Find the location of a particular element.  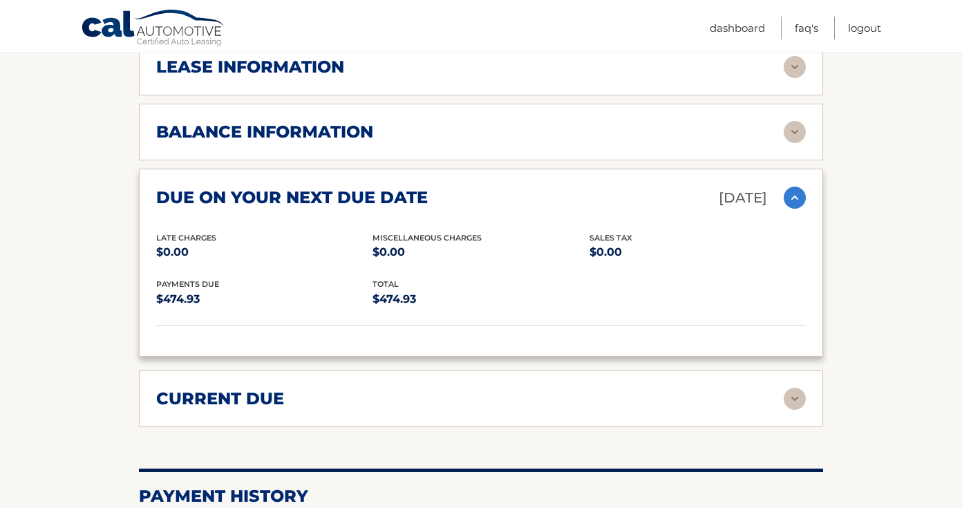

a: Cal Automotive is located at coordinates (153, 29).